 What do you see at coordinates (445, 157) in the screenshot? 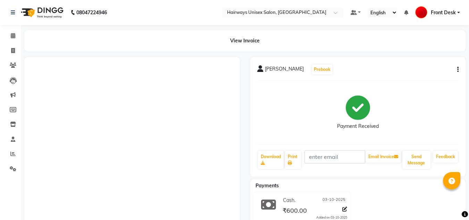
I see `a: Feedback` at bounding box center [445, 157].